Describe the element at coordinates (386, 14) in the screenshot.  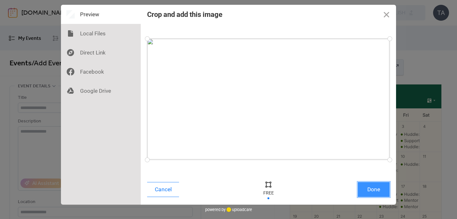
I see `button: Close` at that location.